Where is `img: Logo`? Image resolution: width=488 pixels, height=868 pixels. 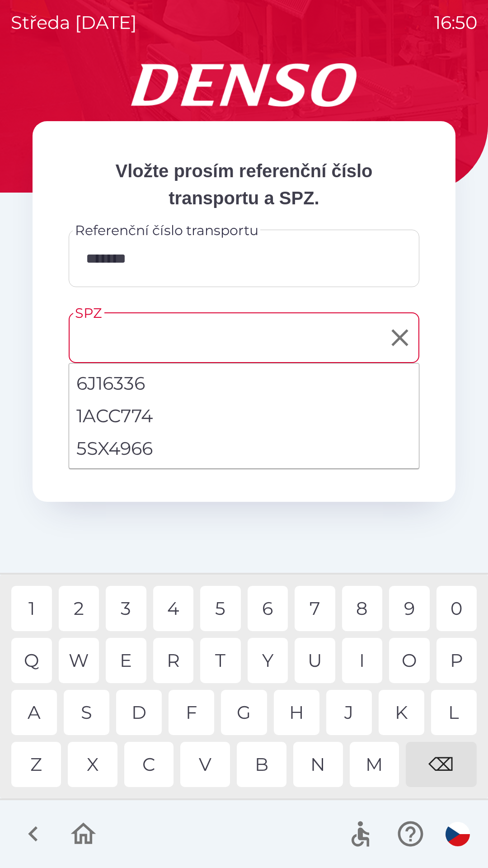
img: Logo is located at coordinates (244, 85).